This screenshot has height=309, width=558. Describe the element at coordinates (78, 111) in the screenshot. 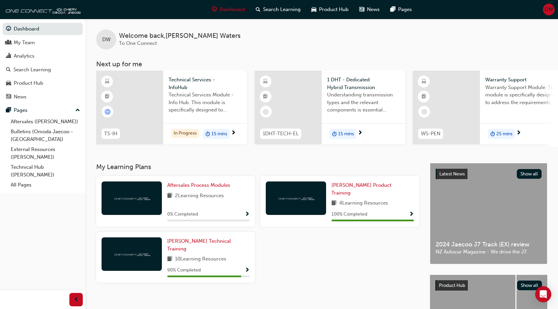

I see `span: up-icon` at that location.